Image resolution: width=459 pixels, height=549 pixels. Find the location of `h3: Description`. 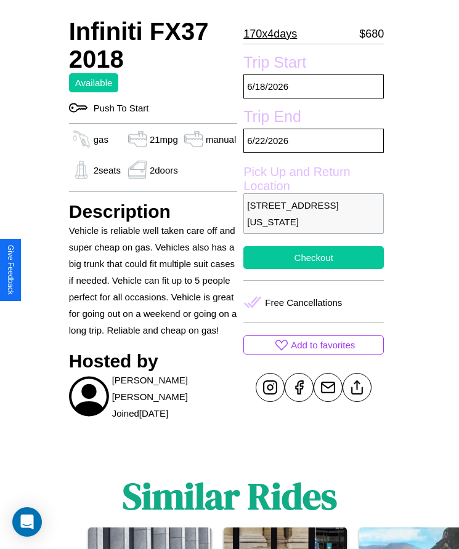

h3: Description is located at coordinates (153, 212).